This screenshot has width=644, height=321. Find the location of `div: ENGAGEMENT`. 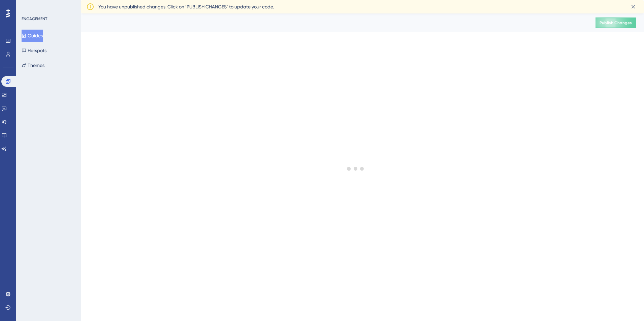

div: ENGAGEMENT is located at coordinates (34, 19).